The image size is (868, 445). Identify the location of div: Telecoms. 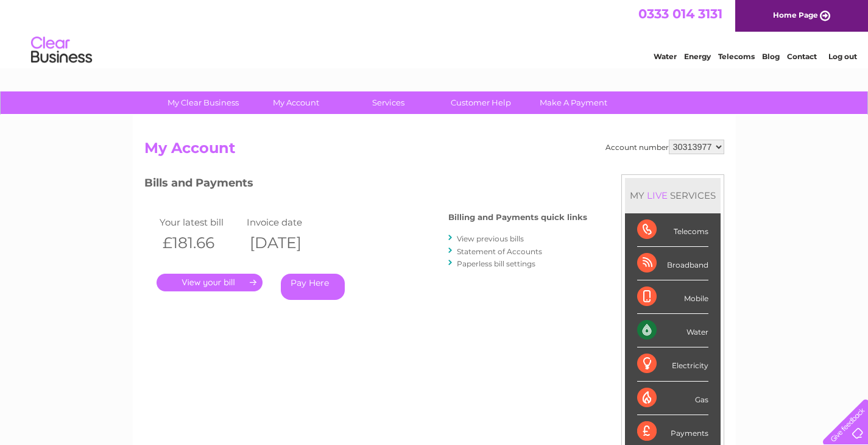
(673, 230).